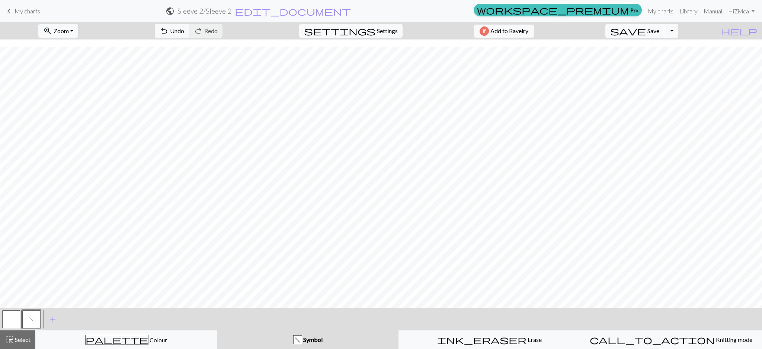 The image size is (762, 349). Describe the element at coordinates (558, 10) in the screenshot. I see `a: Pro` at that location.